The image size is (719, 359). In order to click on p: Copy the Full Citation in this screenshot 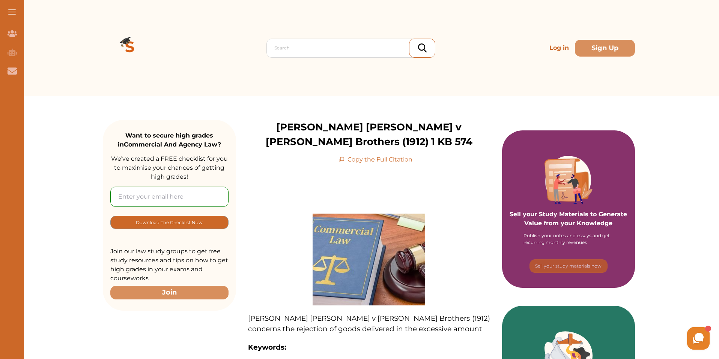, I will do `click(375, 160)`.